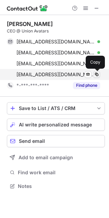  Describe the element at coordinates (86, 85) in the screenshot. I see `button: Reveal Button` at that location.